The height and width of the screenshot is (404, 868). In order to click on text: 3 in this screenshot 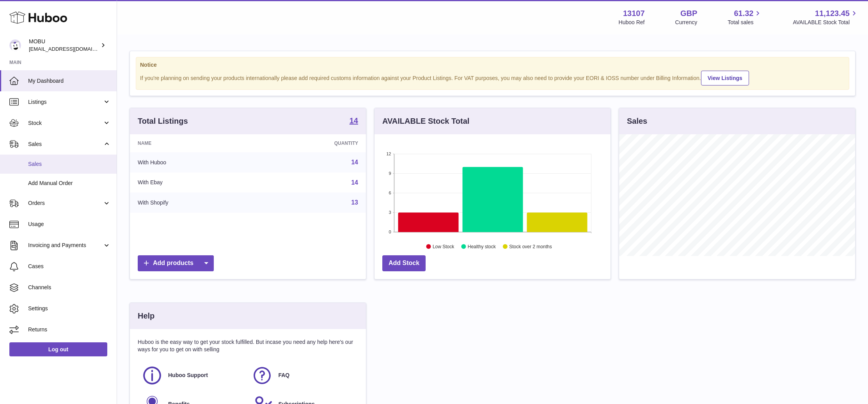, I will do `click(390, 213)`.